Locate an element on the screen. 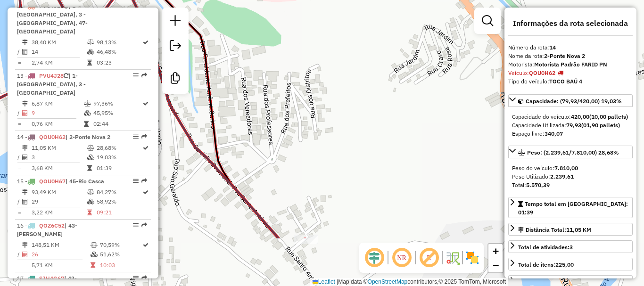 This screenshot has width=644, height=286. strong: 79,93 is located at coordinates (574, 125).